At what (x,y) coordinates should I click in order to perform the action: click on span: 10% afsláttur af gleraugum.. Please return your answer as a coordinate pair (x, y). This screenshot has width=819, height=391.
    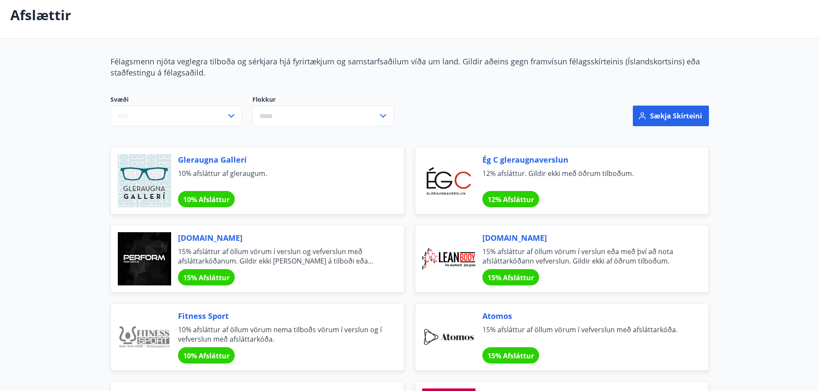
    Looking at the image, I should click on (281, 178).